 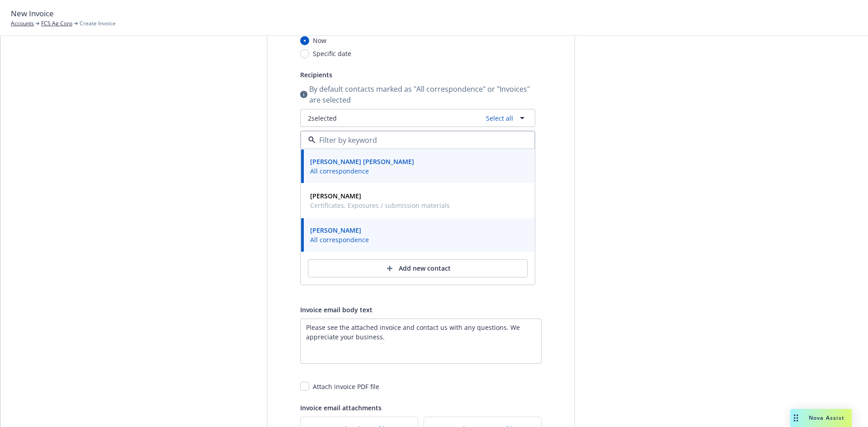 What do you see at coordinates (22, 23) in the screenshot?
I see `a: Accounts` at bounding box center [22, 23].